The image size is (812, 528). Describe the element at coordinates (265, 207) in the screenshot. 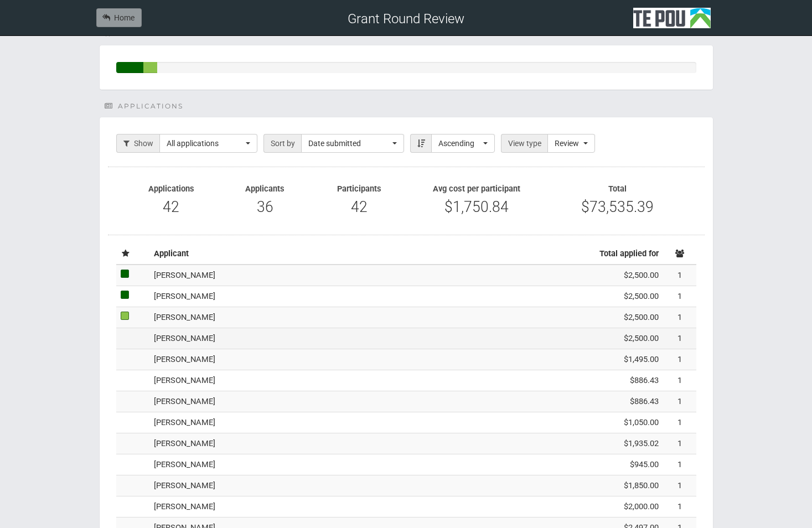

I see `div: 36` at that location.